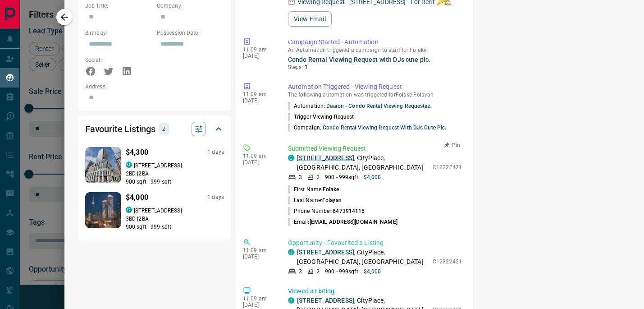 This screenshot has height=309, width=644. What do you see at coordinates (155, 87) in the screenshot?
I see `p: Address:` at bounding box center [155, 87].